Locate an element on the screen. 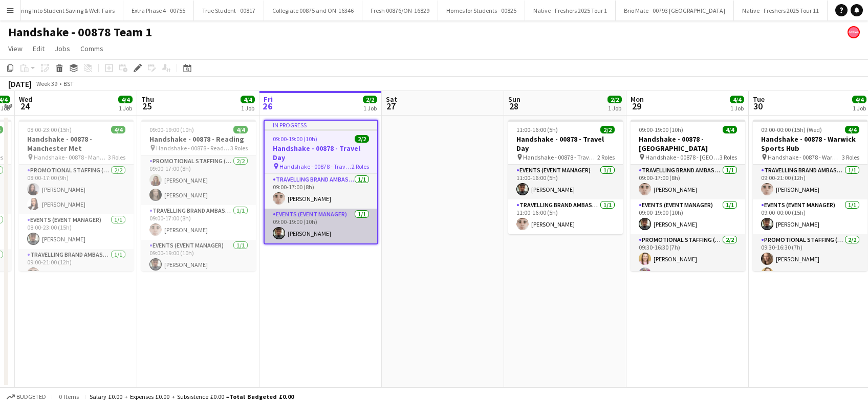 This screenshot has height=405, width=868. span: Edit is located at coordinates (38, 49).